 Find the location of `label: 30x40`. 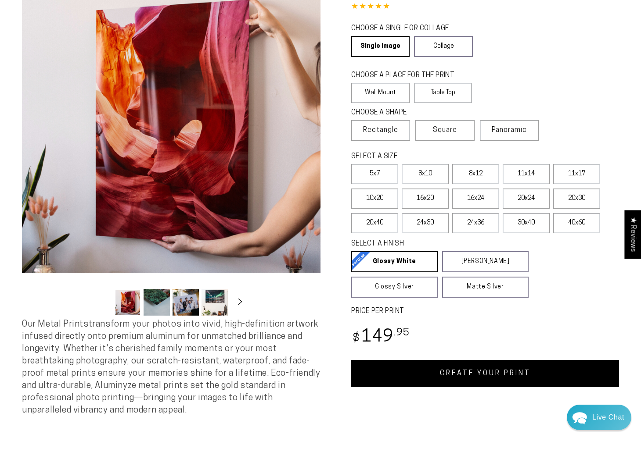

label: 30x40 is located at coordinates (526, 223).